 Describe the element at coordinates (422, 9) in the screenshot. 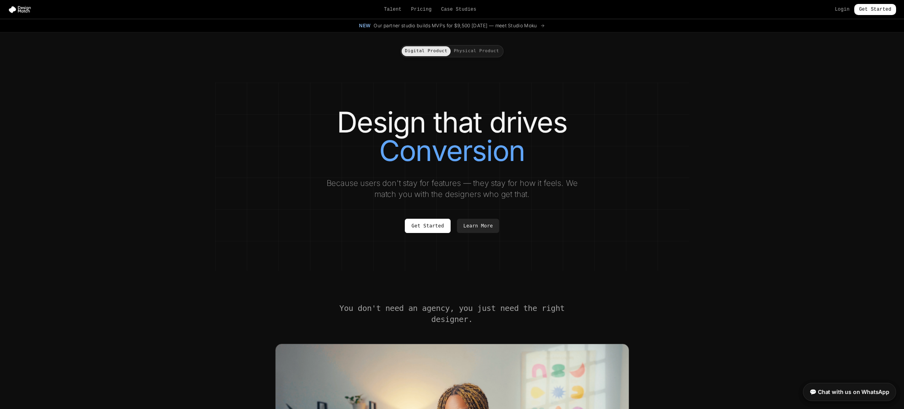

I see `a: Pricing` at that location.